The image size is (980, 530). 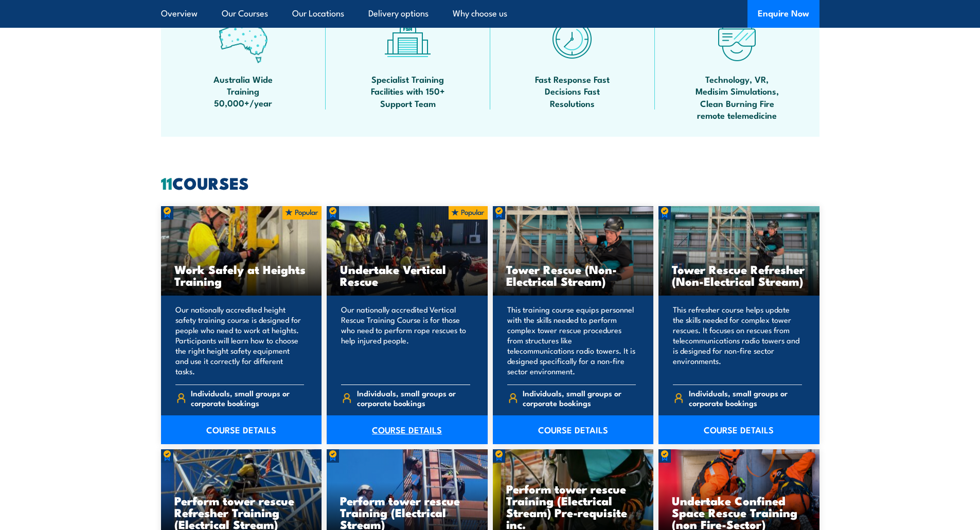 I want to click on p: Our nationally accredited height safety training course is designed for people who need to work a..., so click(x=240, y=340).